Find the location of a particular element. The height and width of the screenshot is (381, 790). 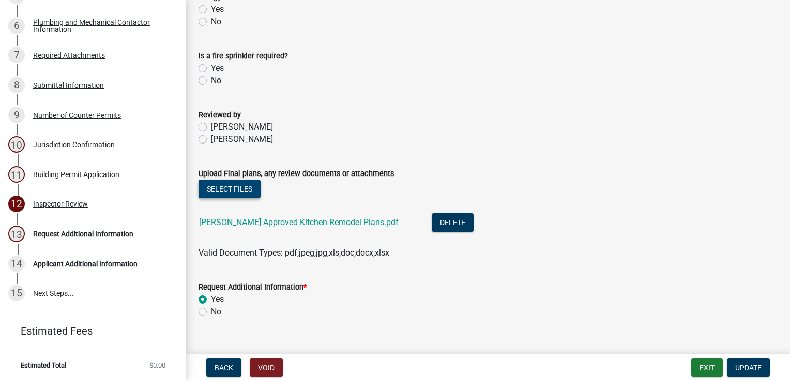

span: Estimated Total is located at coordinates (43, 365).